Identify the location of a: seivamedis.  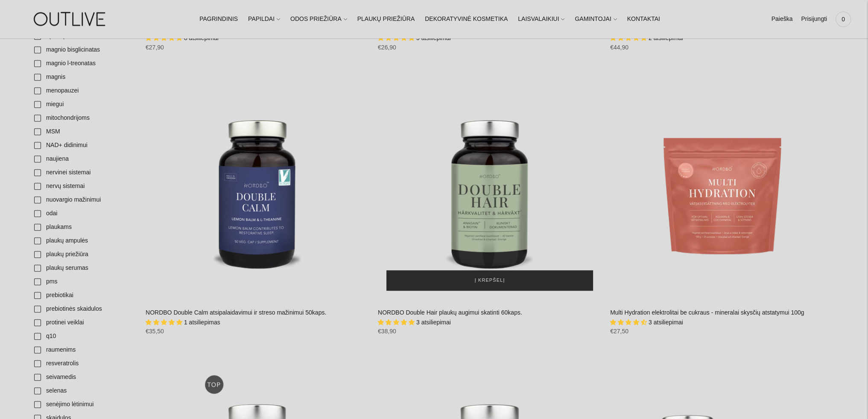
(83, 377).